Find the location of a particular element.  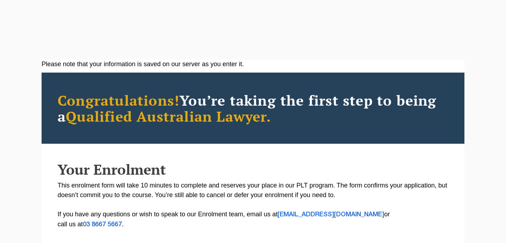

span: Qualified Australian Lawyer. is located at coordinates (168, 116).